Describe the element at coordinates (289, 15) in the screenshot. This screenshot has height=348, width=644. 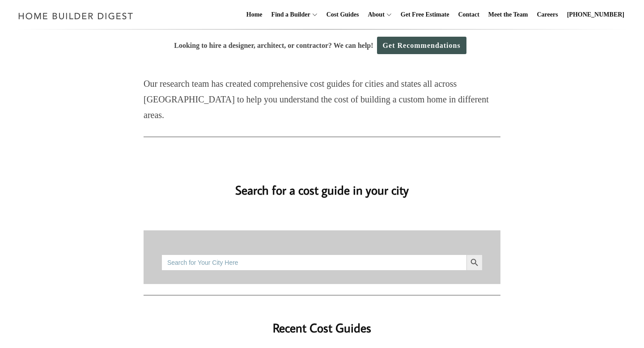
I see `a: Find a Builder` at that location.